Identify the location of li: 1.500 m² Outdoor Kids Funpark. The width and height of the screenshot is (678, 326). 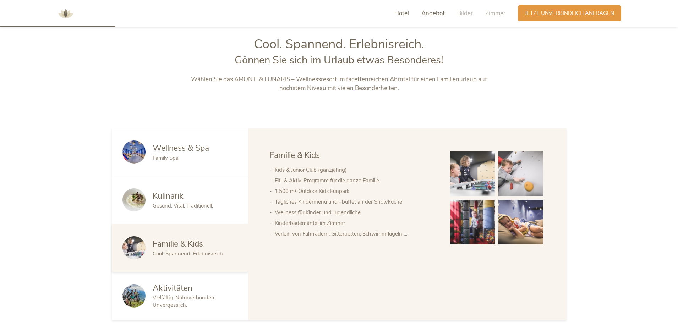
(355, 191).